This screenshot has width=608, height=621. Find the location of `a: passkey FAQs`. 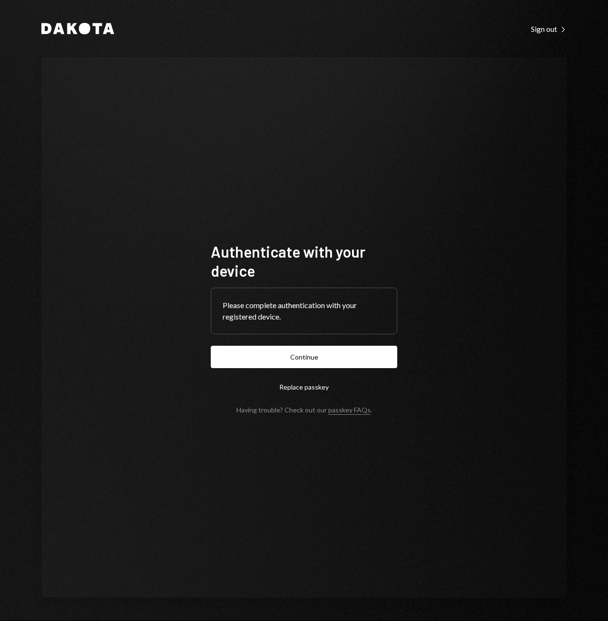

a: passkey FAQs is located at coordinates (349, 410).